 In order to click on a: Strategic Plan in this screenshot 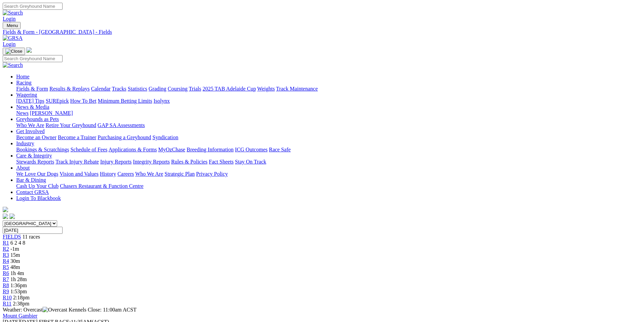, I will do `click(179, 173)`.